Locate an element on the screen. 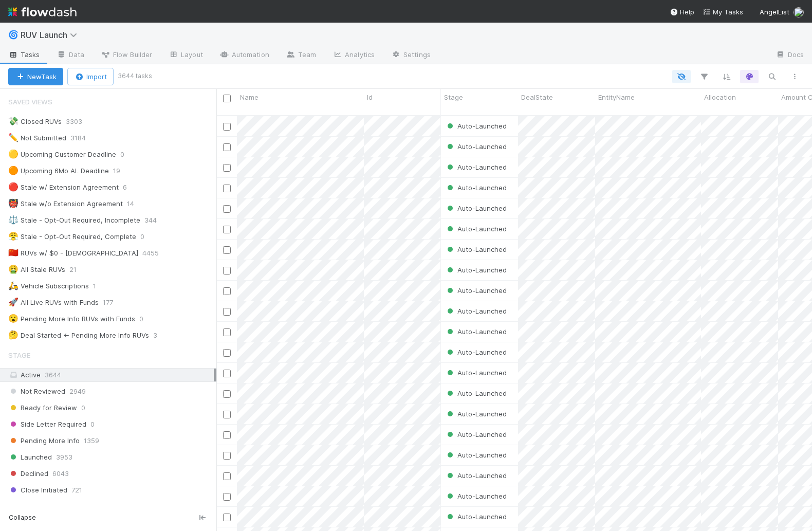 The width and height of the screenshot is (812, 531). a: Settings is located at coordinates (411, 56).